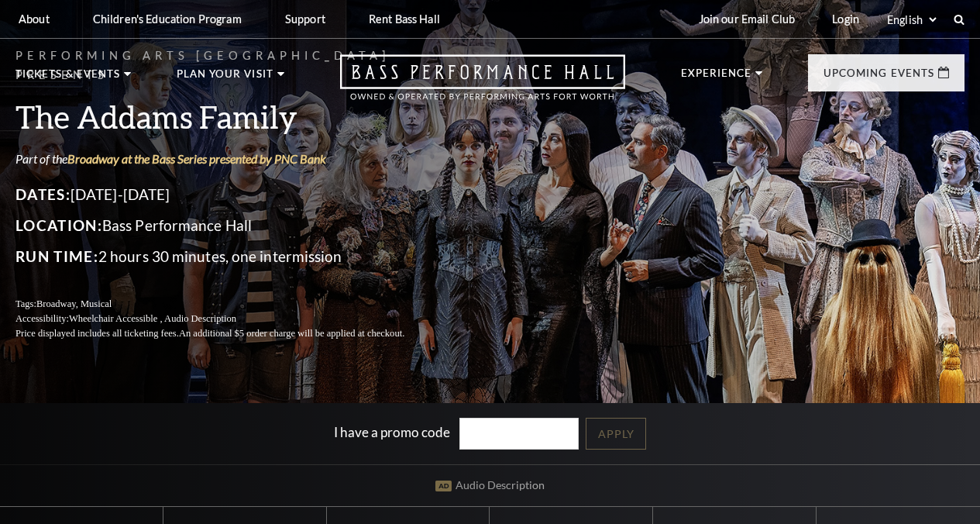  I want to click on span: Broadway, Musical, so click(74, 304).